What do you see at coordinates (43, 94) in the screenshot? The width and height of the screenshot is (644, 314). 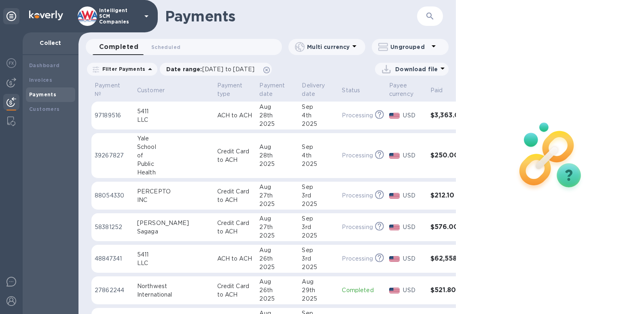 I see `b: Payments` at bounding box center [43, 94].